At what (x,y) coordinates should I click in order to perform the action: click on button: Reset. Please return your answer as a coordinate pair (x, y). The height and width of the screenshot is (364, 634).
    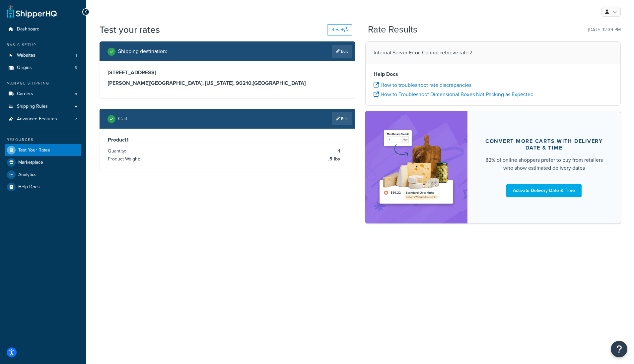
    Looking at the image, I should click on (340, 30).